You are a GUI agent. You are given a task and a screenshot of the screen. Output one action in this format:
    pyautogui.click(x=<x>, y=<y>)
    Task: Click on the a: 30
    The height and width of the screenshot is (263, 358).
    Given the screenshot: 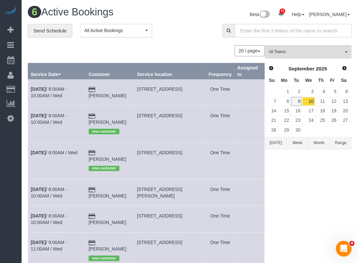 What is the action you would take?
    pyautogui.click(x=296, y=130)
    